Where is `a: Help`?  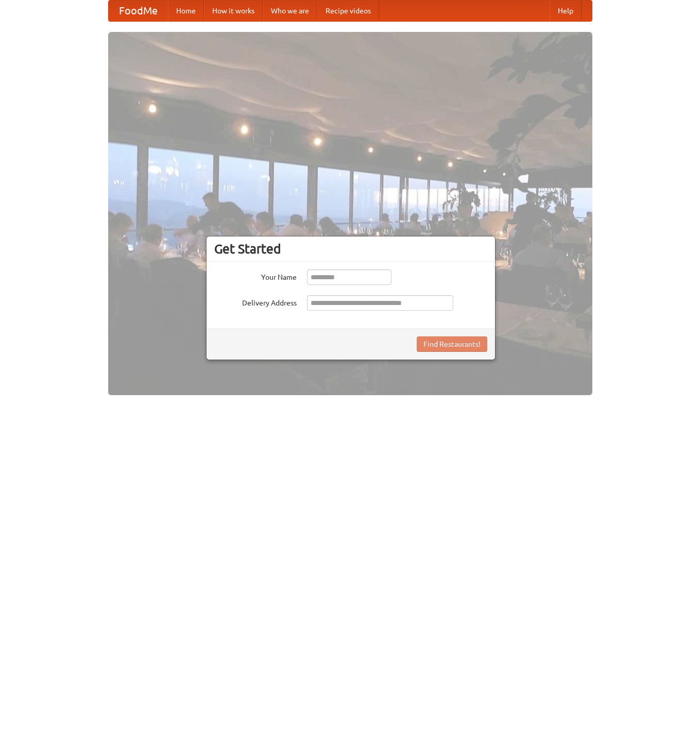 a: Help is located at coordinates (566, 11).